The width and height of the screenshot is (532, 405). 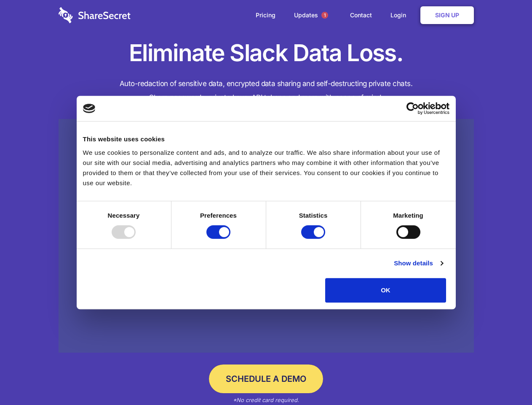 I want to click on a: Schedule a Demo, so click(x=266, y=378).